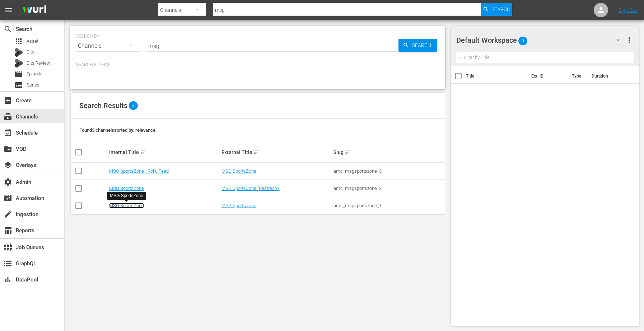 The image size is (644, 331). I want to click on span: 3, so click(133, 105).